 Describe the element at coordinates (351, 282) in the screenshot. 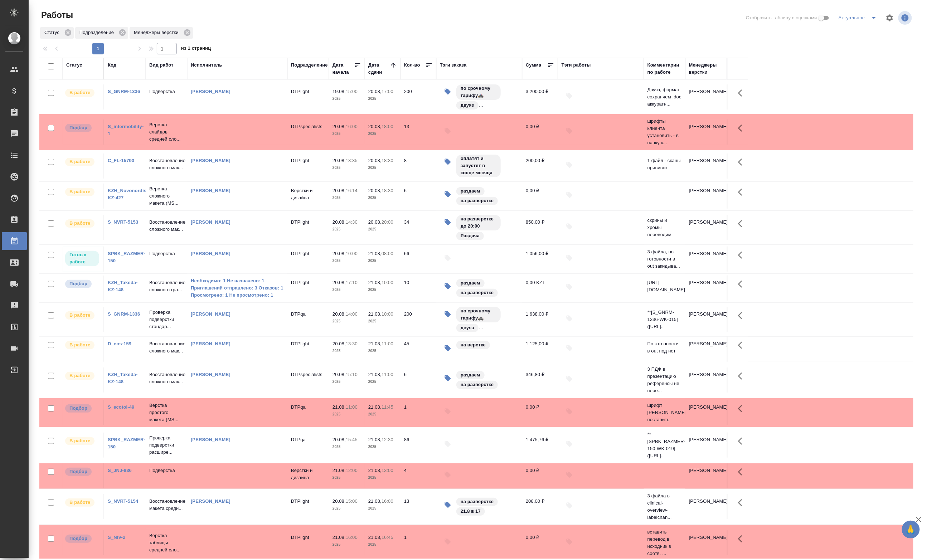

I see `p: 17:10` at that location.